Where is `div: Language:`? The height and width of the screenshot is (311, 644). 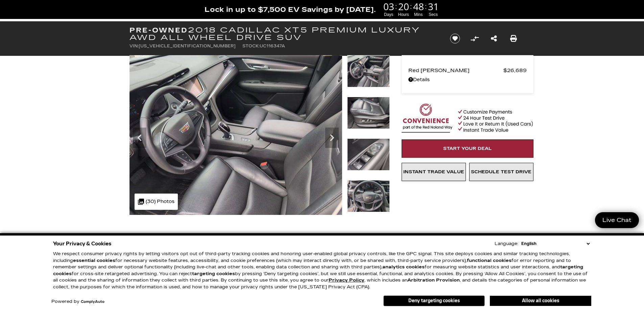 div: Language: is located at coordinates (506, 243).